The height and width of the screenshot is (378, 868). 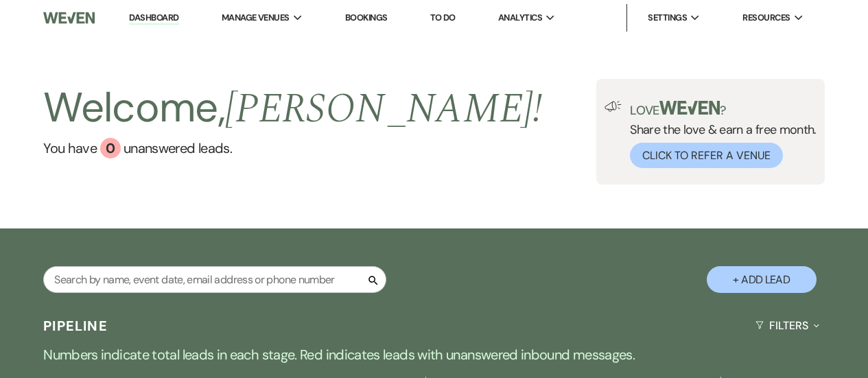 I want to click on p: Love ?, so click(x=723, y=108).